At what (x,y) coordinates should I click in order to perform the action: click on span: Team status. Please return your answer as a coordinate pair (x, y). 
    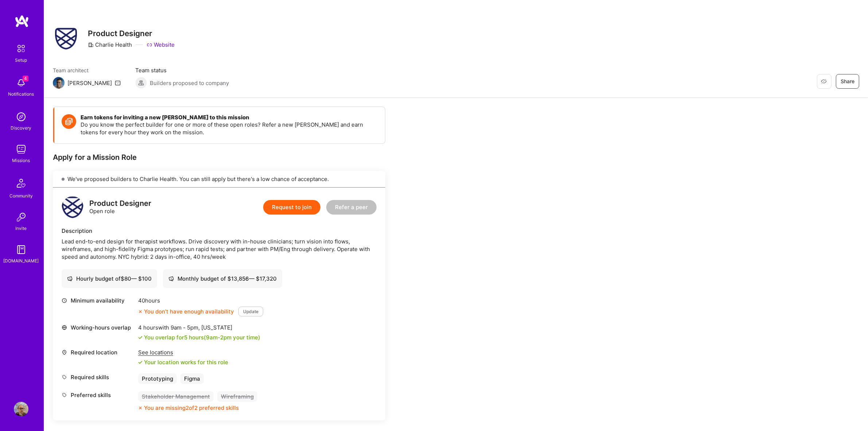
    Looking at the image, I should click on (182, 70).